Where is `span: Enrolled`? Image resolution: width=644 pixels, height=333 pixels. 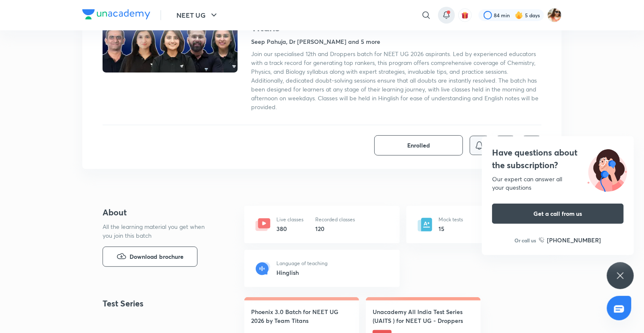 span: Enrolled is located at coordinates (419, 146).